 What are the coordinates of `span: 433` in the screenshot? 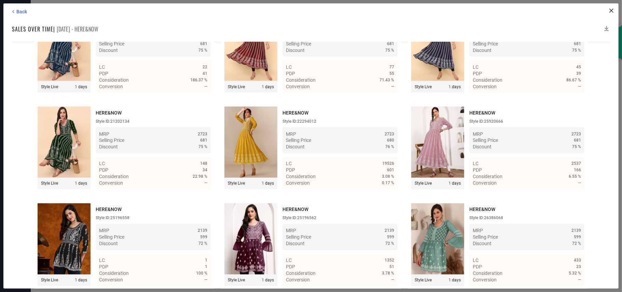 It's located at (577, 260).